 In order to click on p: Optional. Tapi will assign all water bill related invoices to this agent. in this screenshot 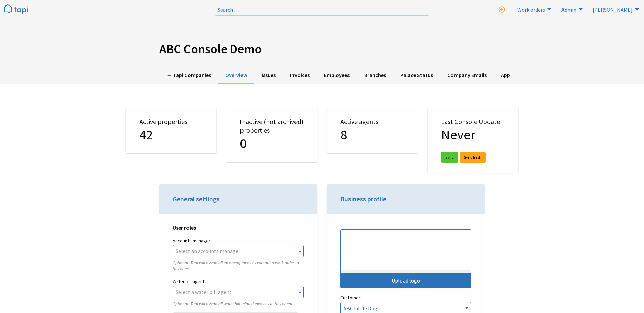, I will do `click(238, 304)`.